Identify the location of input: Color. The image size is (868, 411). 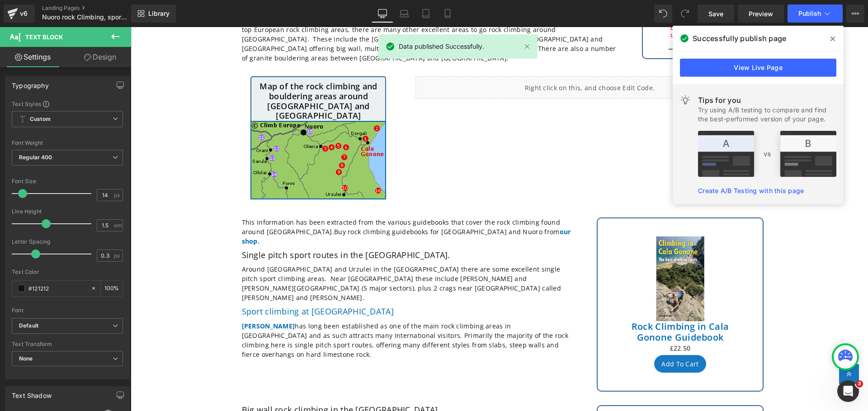
(58, 289).